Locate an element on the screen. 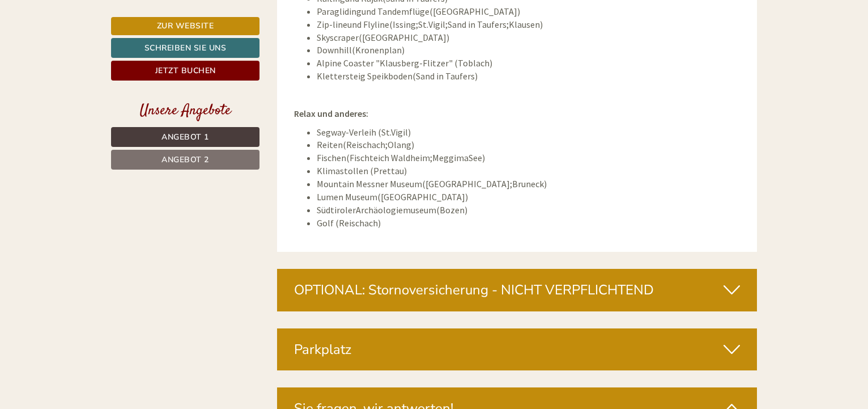  span: Speikboden is located at coordinates (390, 76).